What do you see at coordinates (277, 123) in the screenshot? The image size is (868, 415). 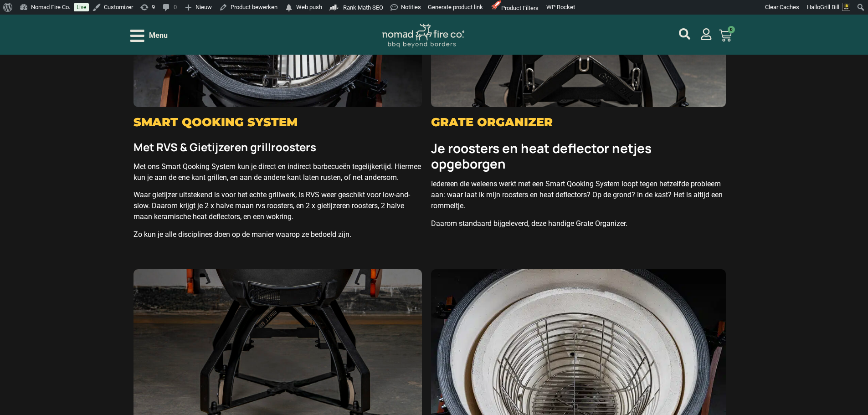 I see `h2: Smart qooking system` at bounding box center [277, 123].